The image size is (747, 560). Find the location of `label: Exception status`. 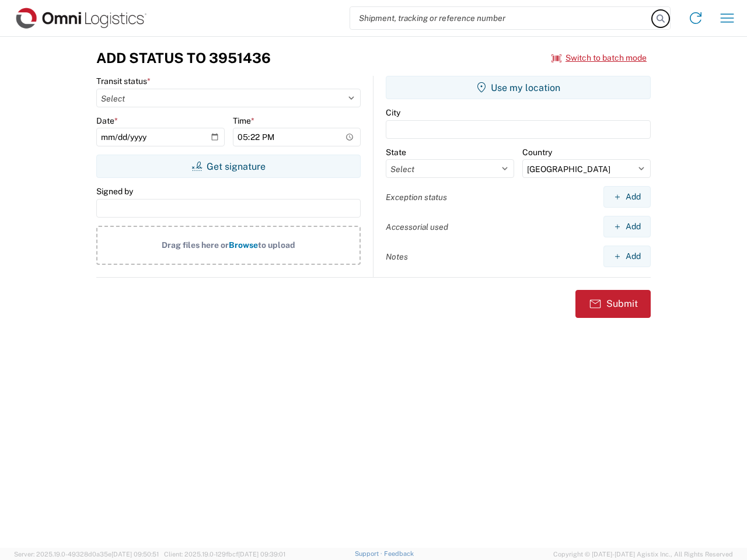

label: Exception status is located at coordinates (416, 197).